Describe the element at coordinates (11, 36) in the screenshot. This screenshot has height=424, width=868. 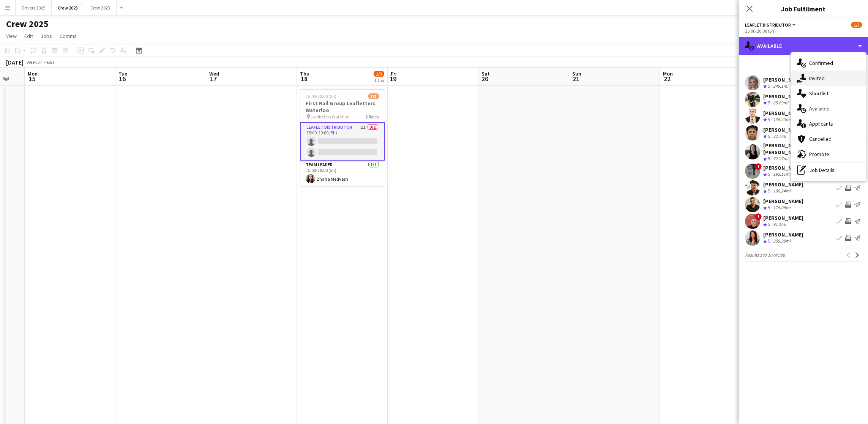
I see `span: View` at that location.